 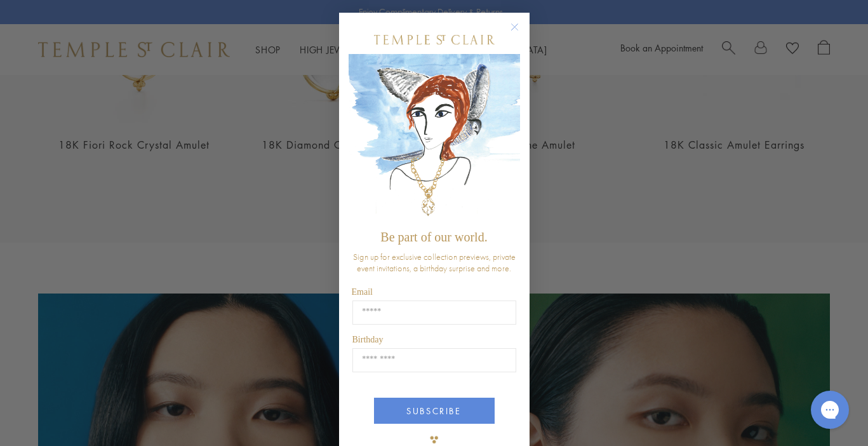 What do you see at coordinates (362, 292) in the screenshot?
I see `span: Email` at bounding box center [362, 292].